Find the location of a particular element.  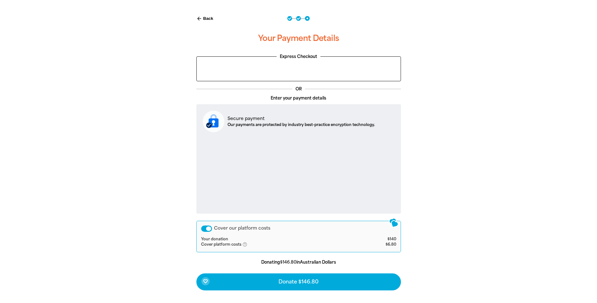

button: favorite_borderDonate $146.80 is located at coordinates (299, 282).